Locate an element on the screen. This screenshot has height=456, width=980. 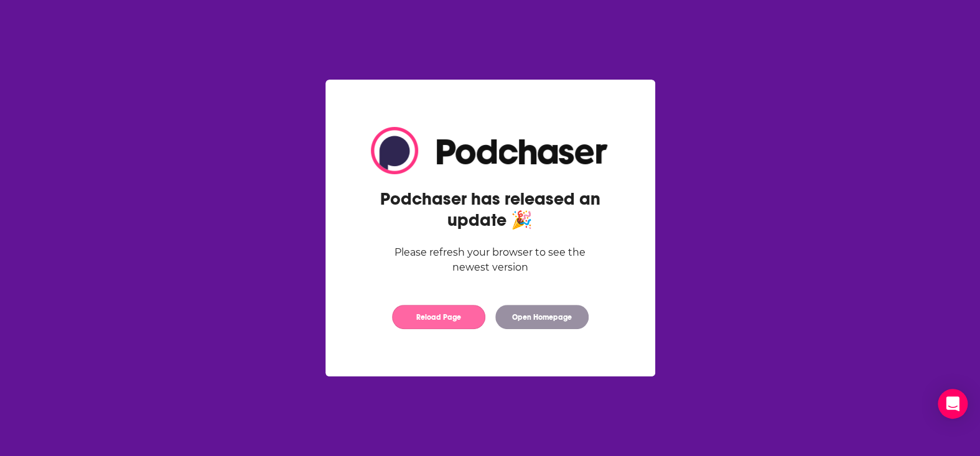
button: Open Homepage is located at coordinates (542, 316).